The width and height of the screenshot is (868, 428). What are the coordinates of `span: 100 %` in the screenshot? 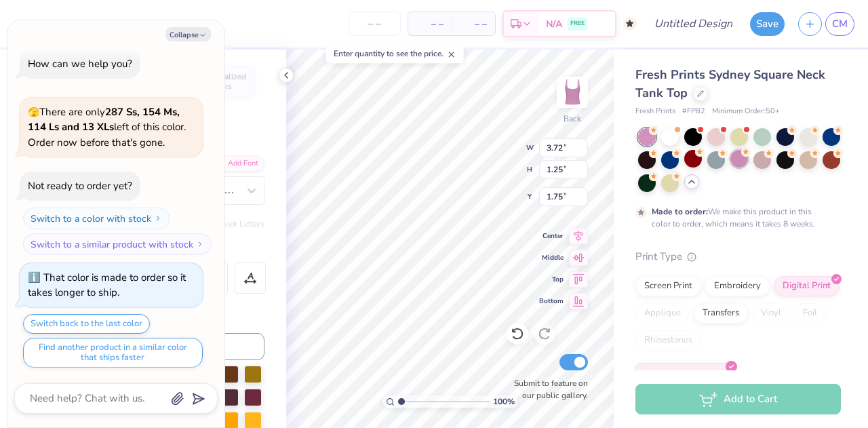 It's located at (504, 402).